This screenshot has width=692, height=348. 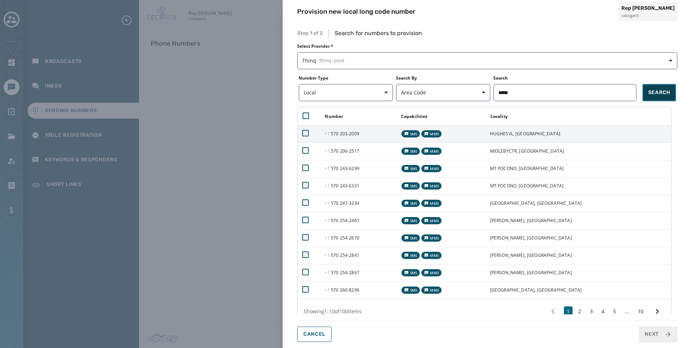 I want to click on button: Cancel, so click(x=314, y=334).